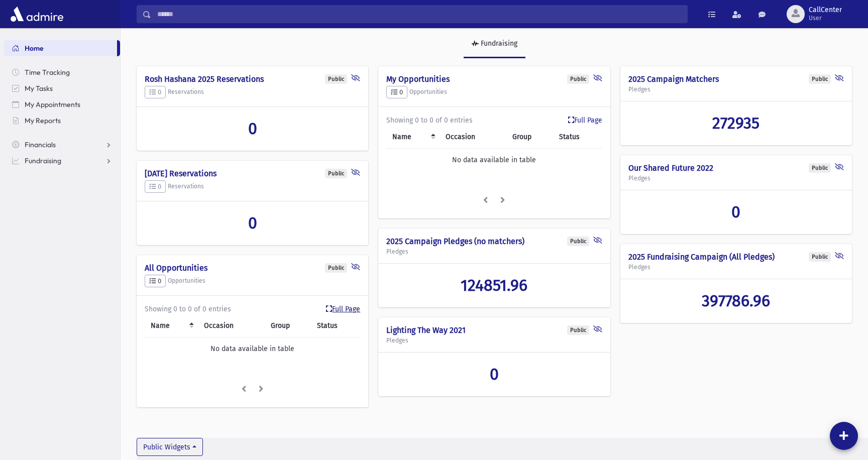 This screenshot has height=460, width=868. I want to click on span: 272935, so click(736, 123).